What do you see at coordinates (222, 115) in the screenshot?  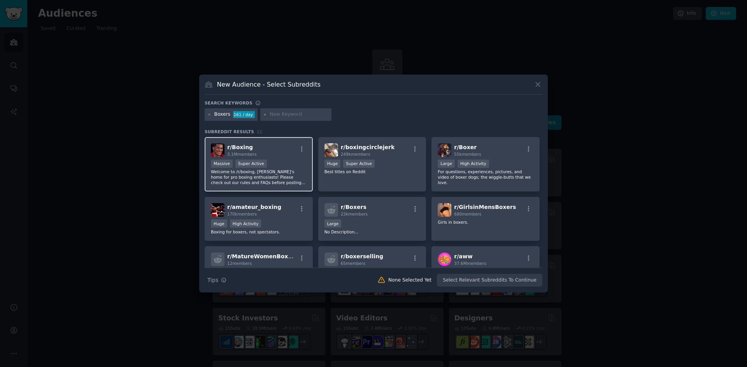 I see `div: Boxers` at bounding box center [222, 115].